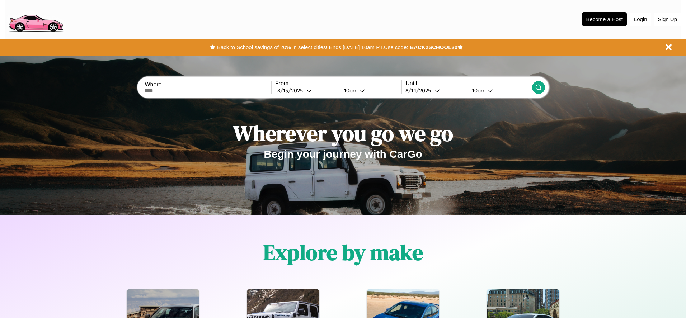 Image resolution: width=686 pixels, height=318 pixels. I want to click on h1: Explore by make, so click(343, 253).